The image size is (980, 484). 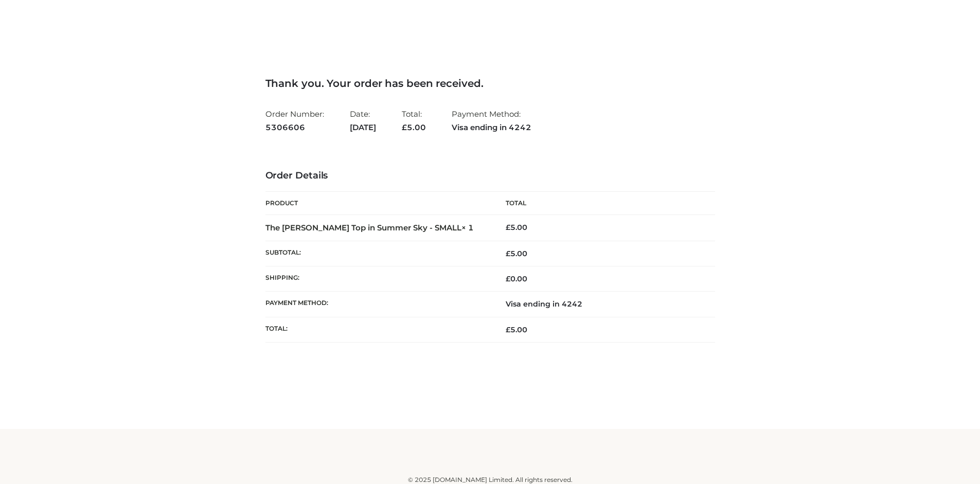 I want to click on th: Product, so click(x=378, y=203).